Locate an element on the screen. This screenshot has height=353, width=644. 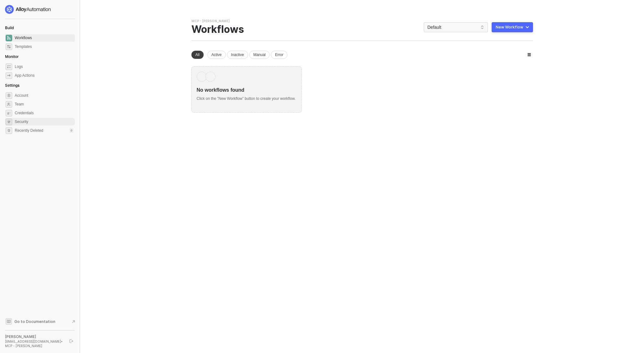
div: Click on the ”New Workflow” button to create your workflow. is located at coordinates (246, 97).